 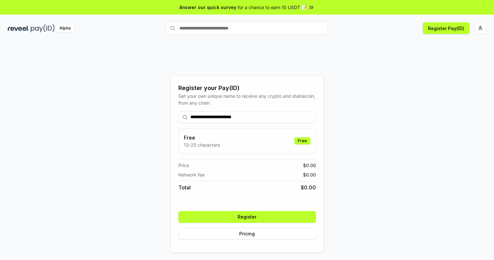 What do you see at coordinates (65, 28) in the screenshot?
I see `div: Alpha` at bounding box center [65, 28].